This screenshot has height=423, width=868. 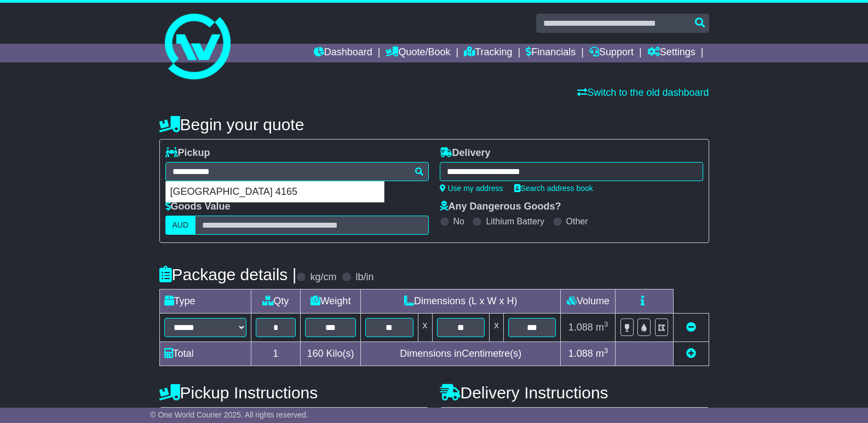 What do you see at coordinates (588, 302) in the screenshot?
I see `td: Volume` at bounding box center [588, 302].